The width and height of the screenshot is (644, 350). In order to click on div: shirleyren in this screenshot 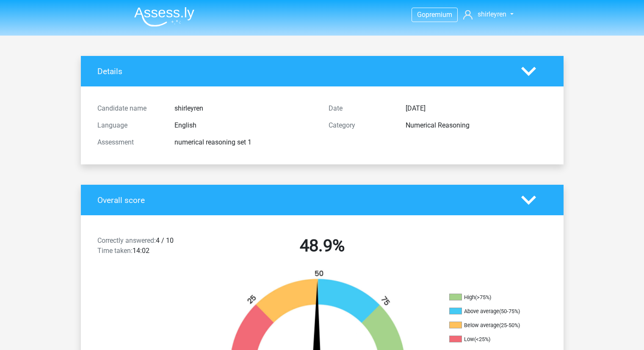, I will do `click(245, 108)`.